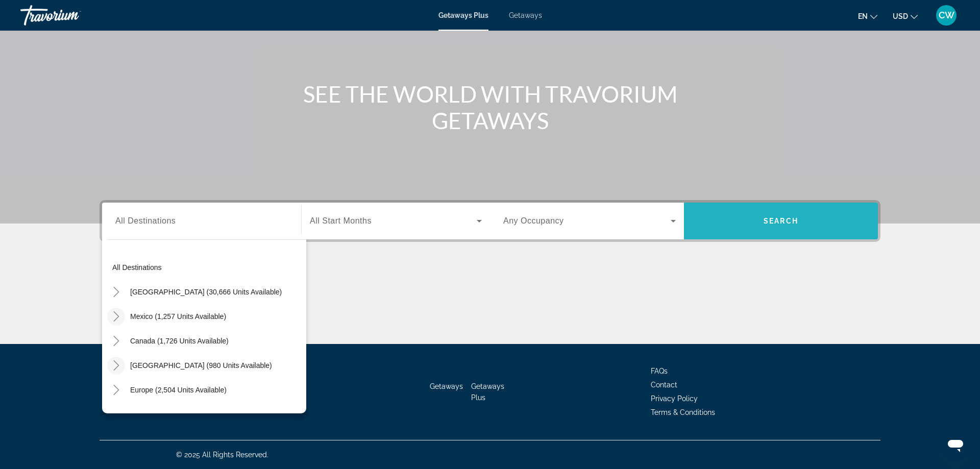  What do you see at coordinates (683, 413) in the screenshot?
I see `span: Terms & Conditions` at bounding box center [683, 413].